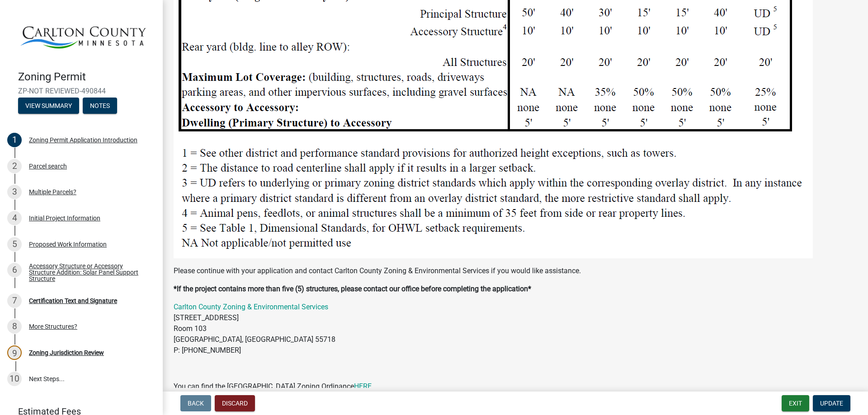  I want to click on p: Please continue with your application and contact Carlton County Zoning & Environmental Services ..., so click(515, 271).